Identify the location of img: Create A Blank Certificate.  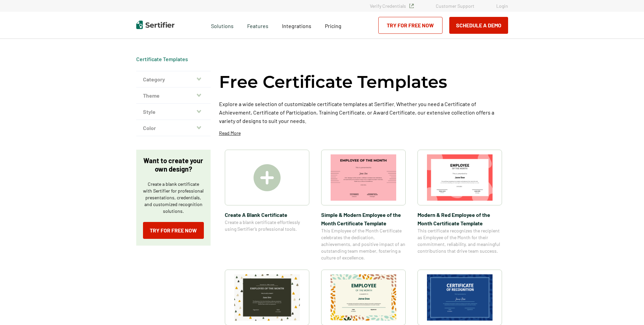
(267, 177).